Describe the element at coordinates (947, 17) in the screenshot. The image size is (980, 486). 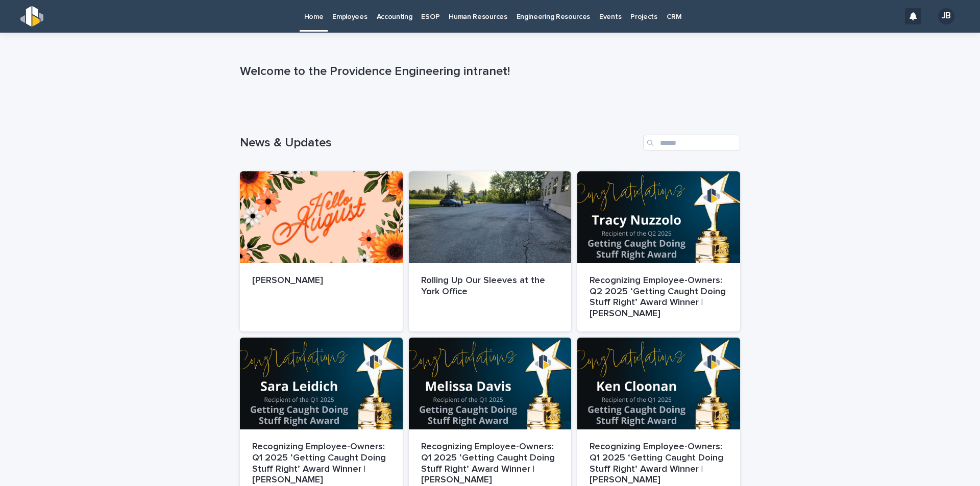
I see `div: JB` at that location.